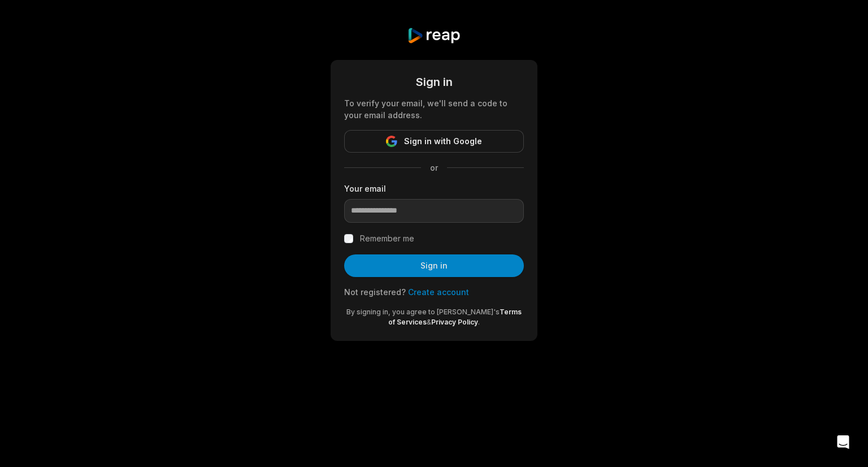  I want to click on label: Remember me, so click(387, 238).